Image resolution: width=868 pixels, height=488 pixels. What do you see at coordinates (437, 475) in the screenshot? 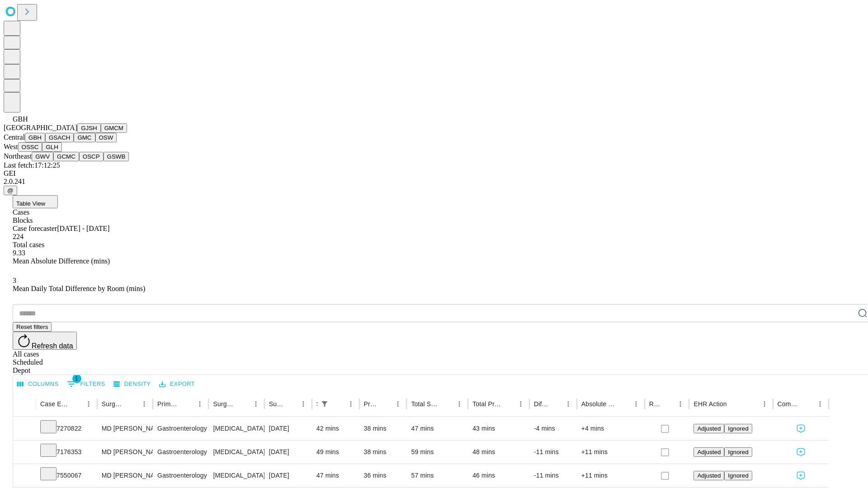
I see `div: 57 mins` at bounding box center [437, 475].